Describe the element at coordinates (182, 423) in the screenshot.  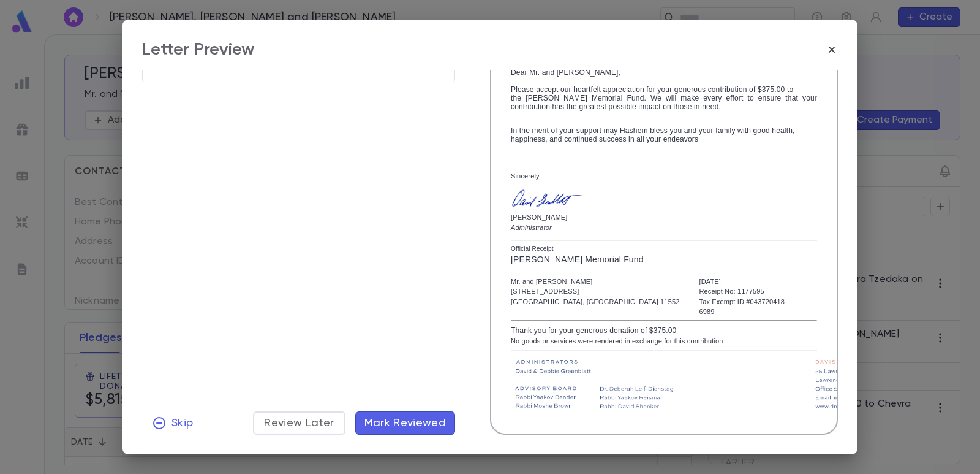
I see `span: Skip` at that location.